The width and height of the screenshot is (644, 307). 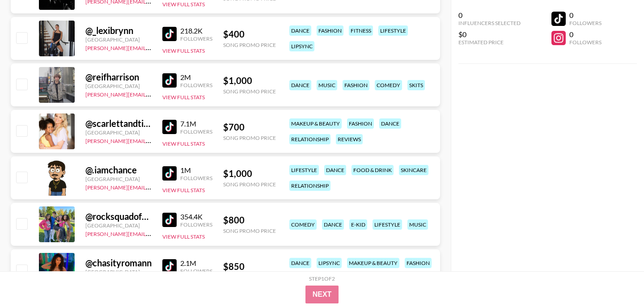 What do you see at coordinates (373, 170) in the screenshot?
I see `div: food & drink` at bounding box center [373, 170].